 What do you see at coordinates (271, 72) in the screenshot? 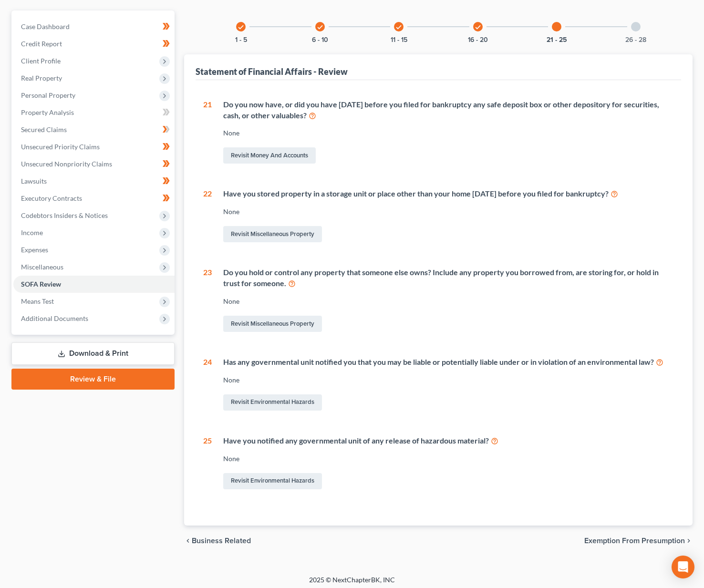
I see `div: Statement of Financial Affairs - Review` at bounding box center [271, 72].